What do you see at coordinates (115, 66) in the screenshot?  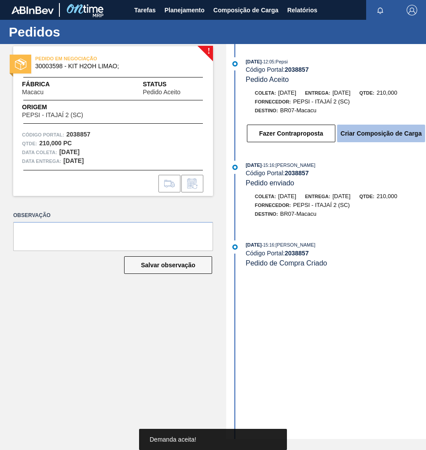 I see `span: 30003598 - KIT H2OH LIMAO;` at bounding box center [115, 66].